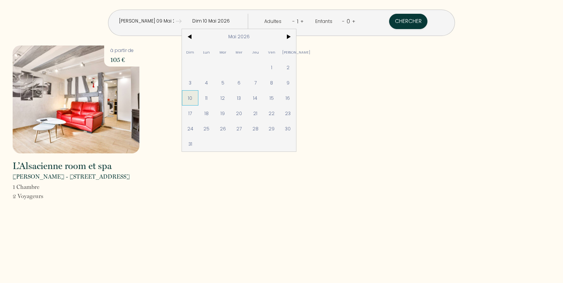  What do you see at coordinates (190, 144) in the screenshot?
I see `span: 31` at bounding box center [190, 144].